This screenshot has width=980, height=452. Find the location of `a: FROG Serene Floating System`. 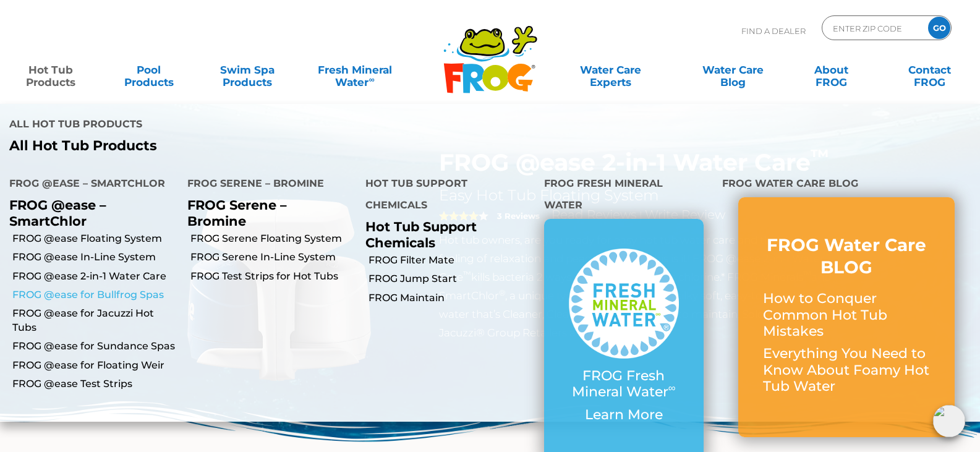

a: FROG Serene Floating System is located at coordinates (273, 238).